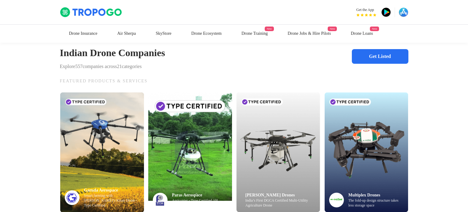 The width and height of the screenshot is (468, 212). I want to click on img: bg_marut_sky.png, so click(278, 152).